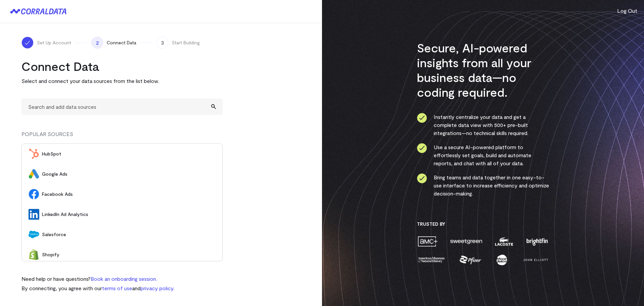 The width and height of the screenshot is (644, 306). Describe the element at coordinates (432, 259) in the screenshot. I see `img: amnh-5afada46.png` at that location.